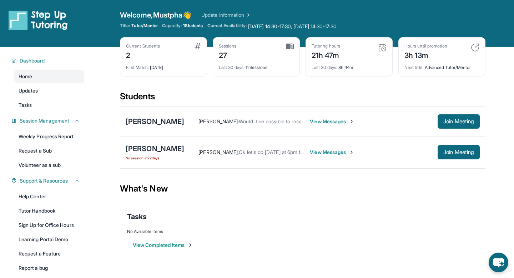  I want to click on button: Dashboard, so click(48, 61).